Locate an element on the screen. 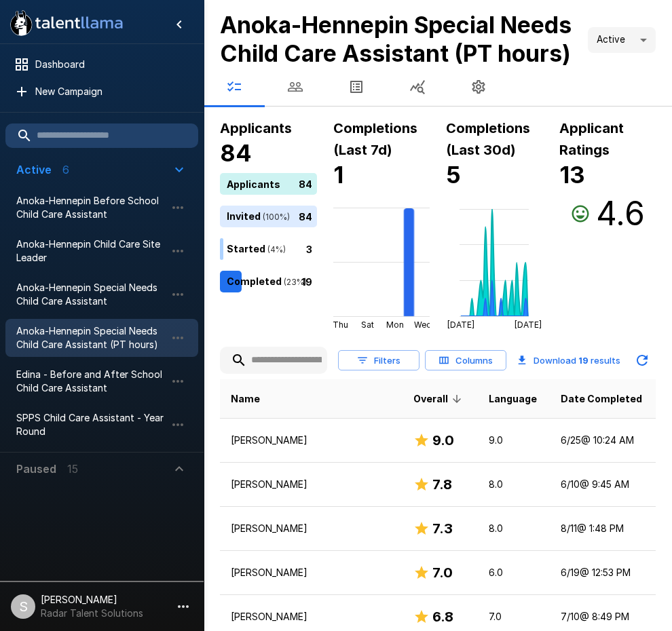 This screenshot has width=672, height=631. td: 6/19 @ 12:53 PM is located at coordinates (603, 573).